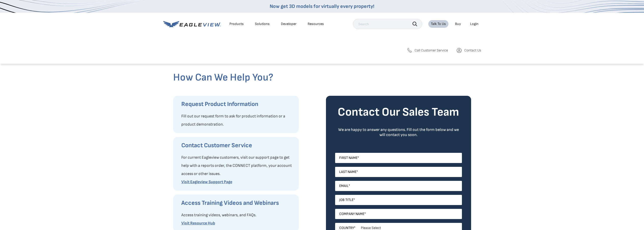  I want to click on input: Search, so click(388, 24).